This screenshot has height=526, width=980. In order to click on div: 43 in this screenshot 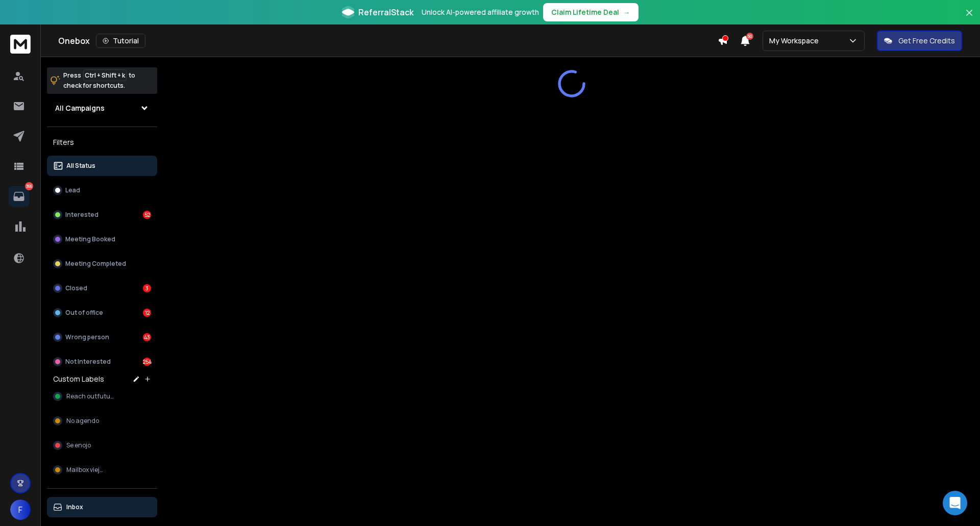, I will do `click(147, 337)`.